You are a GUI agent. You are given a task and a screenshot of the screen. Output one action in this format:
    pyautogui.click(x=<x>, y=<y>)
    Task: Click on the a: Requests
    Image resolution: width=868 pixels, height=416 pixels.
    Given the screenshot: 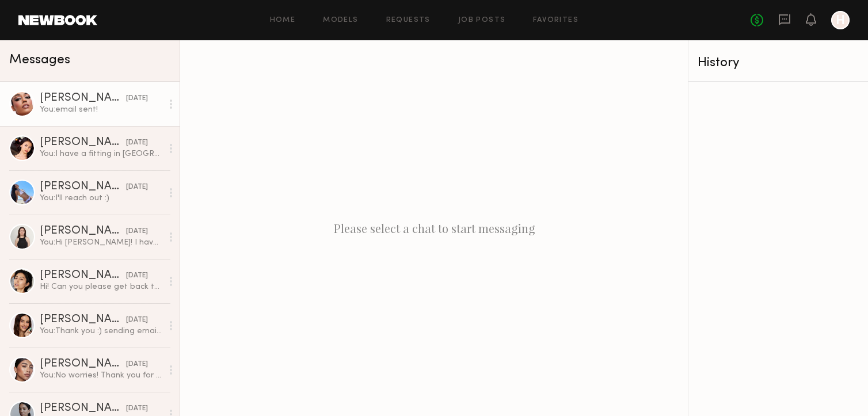 What is the action you would take?
    pyautogui.click(x=408, y=20)
    